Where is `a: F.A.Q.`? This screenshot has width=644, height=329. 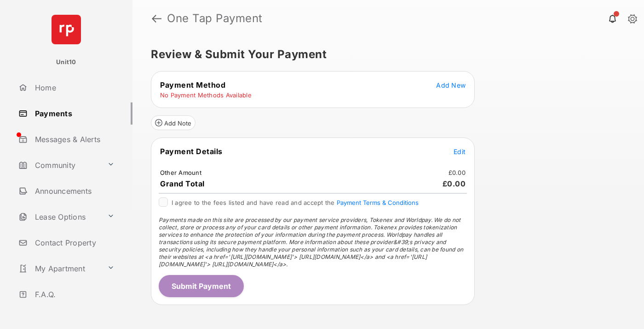 a: F.A.Q. is located at coordinates (74, 294).